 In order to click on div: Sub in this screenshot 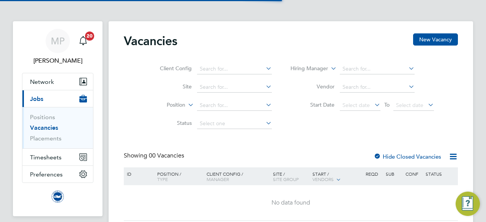, I will do `click(394, 174)`.